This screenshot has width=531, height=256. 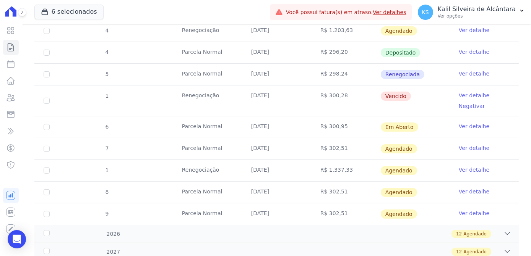 What do you see at coordinates (345, 75) in the screenshot?
I see `td: R$ 298,24` at bounding box center [345, 75].